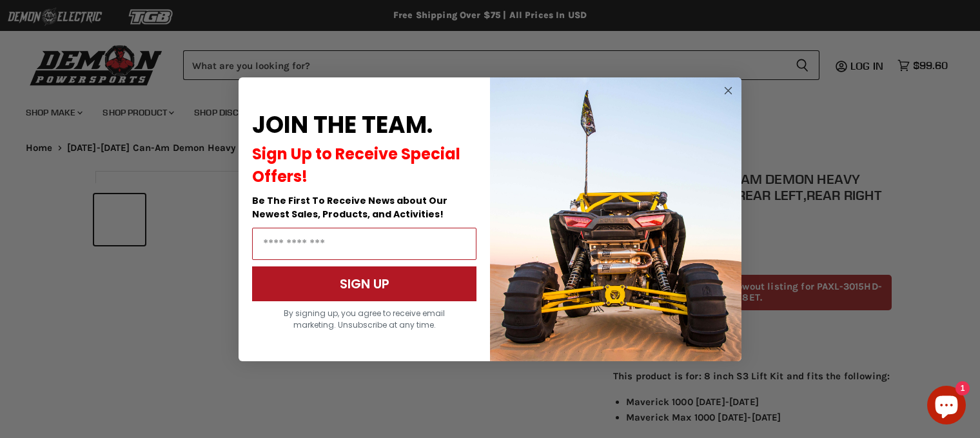 Image resolution: width=980 pixels, height=438 pixels. Describe the element at coordinates (616, 219) in the screenshot. I see `img: a9095488-b6e7-41ba-879d-588abfab540b.jpeg` at that location.